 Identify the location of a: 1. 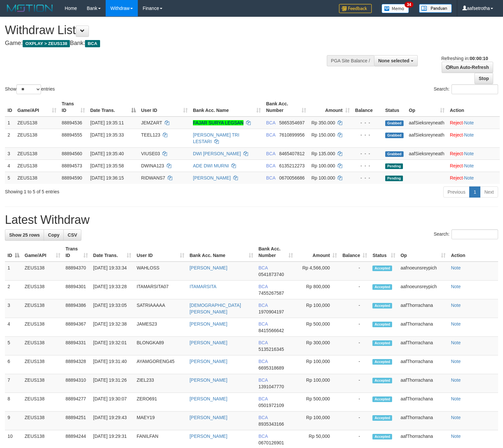
(474, 192).